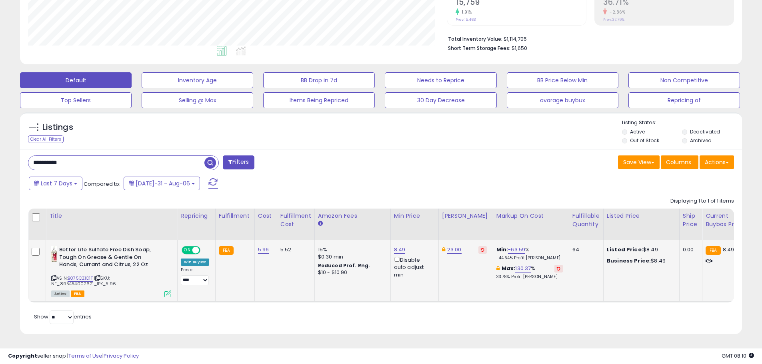  What do you see at coordinates (195, 276) in the screenshot?
I see `div: Preset:` at bounding box center [195, 276].